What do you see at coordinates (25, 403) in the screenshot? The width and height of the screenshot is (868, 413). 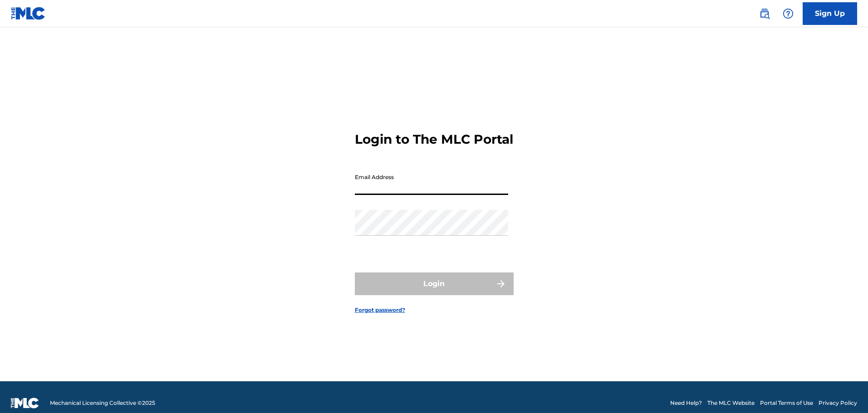 I see `img: logo` at bounding box center [25, 403].